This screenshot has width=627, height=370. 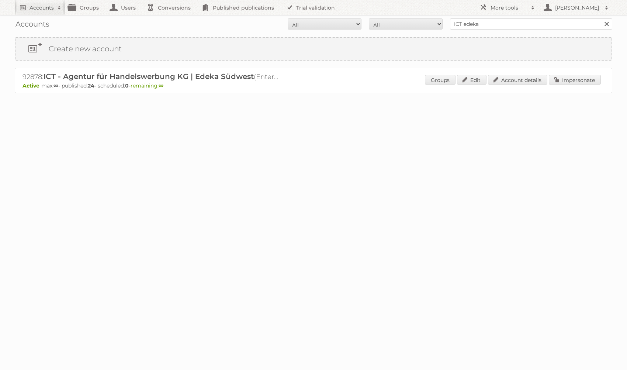 What do you see at coordinates (91, 86) in the screenshot?
I see `strong: 24` at bounding box center [91, 86].